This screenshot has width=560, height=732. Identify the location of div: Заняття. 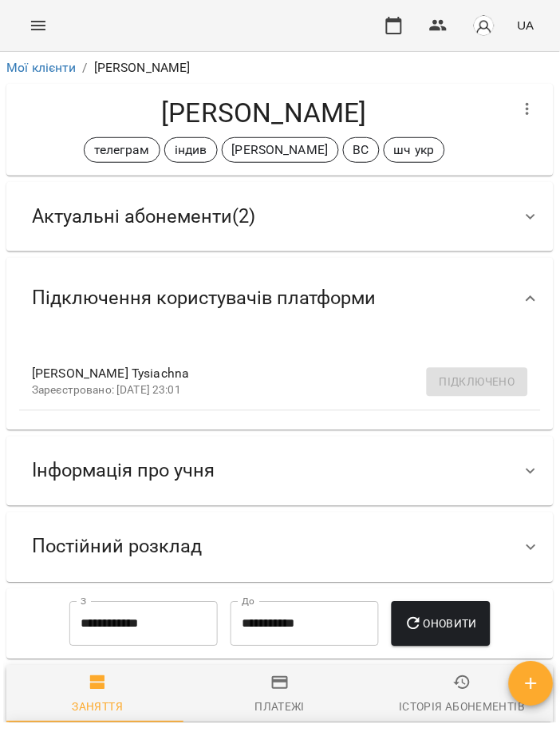
(97, 707).